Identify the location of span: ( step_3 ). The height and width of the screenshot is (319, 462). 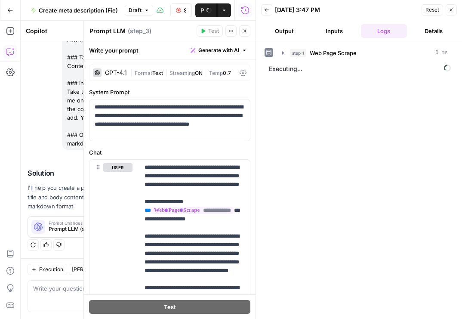
(139, 31).